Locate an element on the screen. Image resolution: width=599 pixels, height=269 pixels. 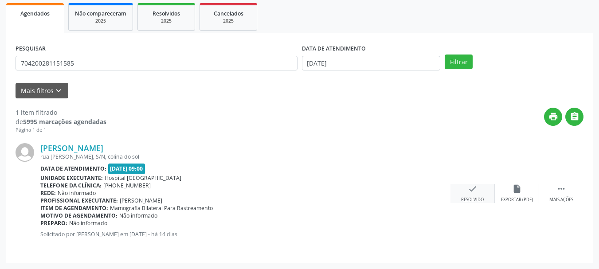
div: Resolvido is located at coordinates (472, 200).